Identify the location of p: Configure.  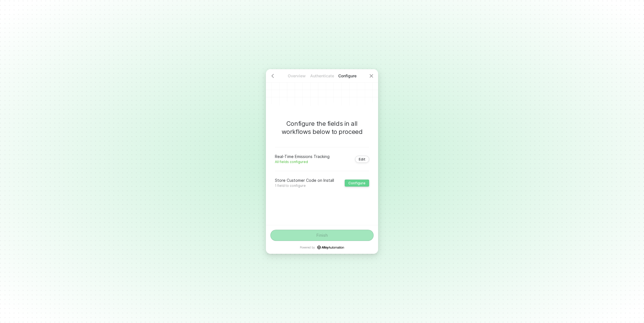
(347, 76).